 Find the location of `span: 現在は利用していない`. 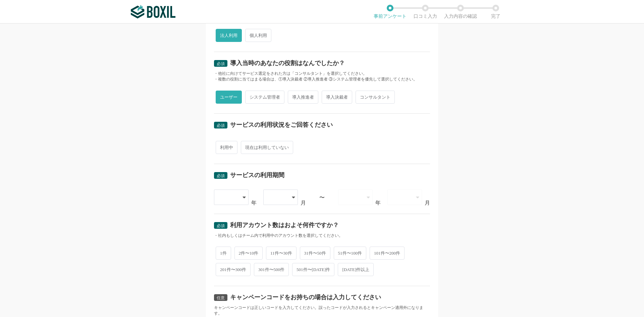

span: 現在は利用していない is located at coordinates (267, 147).